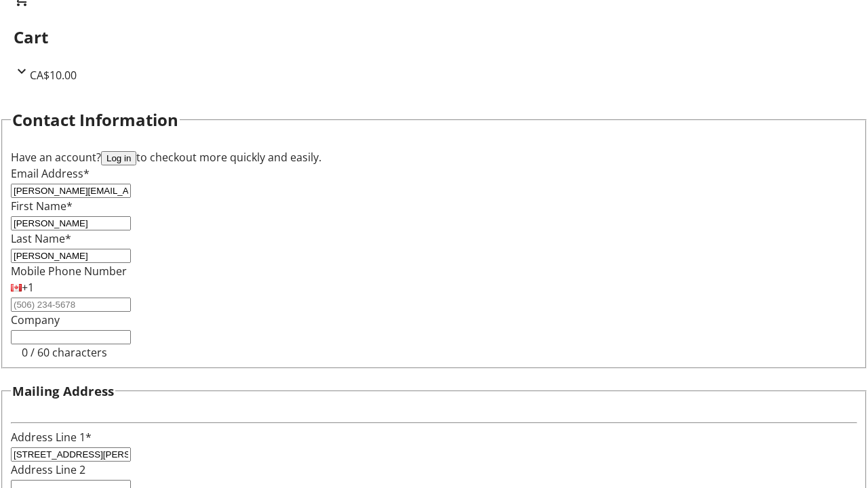 The height and width of the screenshot is (488, 868). I want to click on label: Last Name*, so click(40, 239).